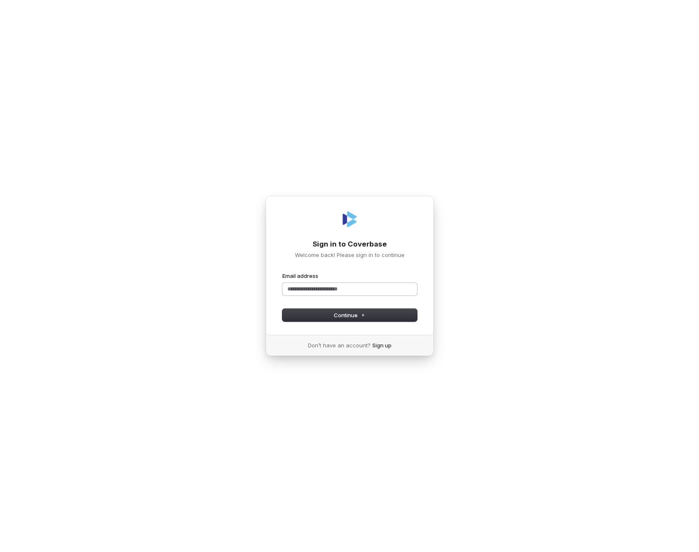  Describe the element at coordinates (350, 255) in the screenshot. I see `p: Welcome back! Please sign in to continue` at that location.